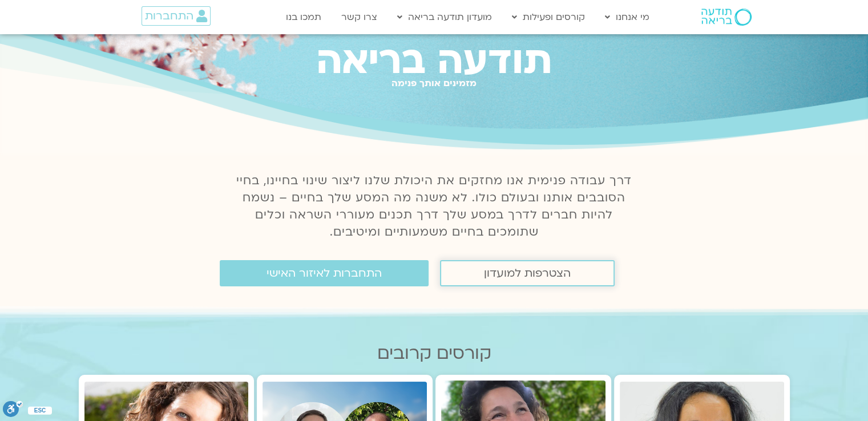 The image size is (868, 421). Describe the element at coordinates (434, 207) in the screenshot. I see `p: דרך עבודה פנימית אנו מחזקים את היכולת שלנו ליצור שינוי בחיינו, בחיי הסובבים אותנו ובעולם כולו. לא...` at that location.